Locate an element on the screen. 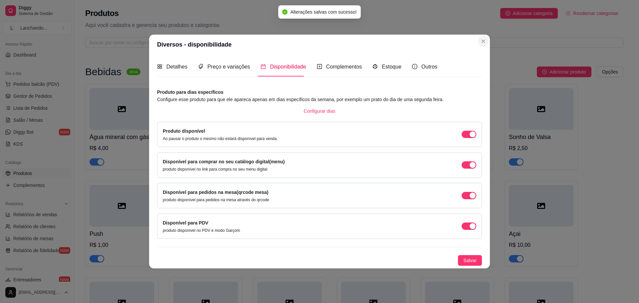  label: Produto disponível is located at coordinates (184, 131).